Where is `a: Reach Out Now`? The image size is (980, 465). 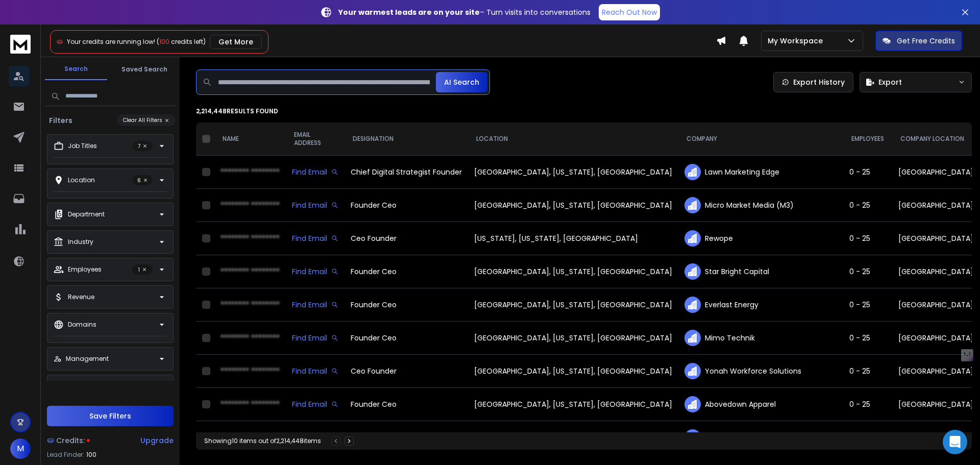 a: Reach Out Now is located at coordinates (629, 12).